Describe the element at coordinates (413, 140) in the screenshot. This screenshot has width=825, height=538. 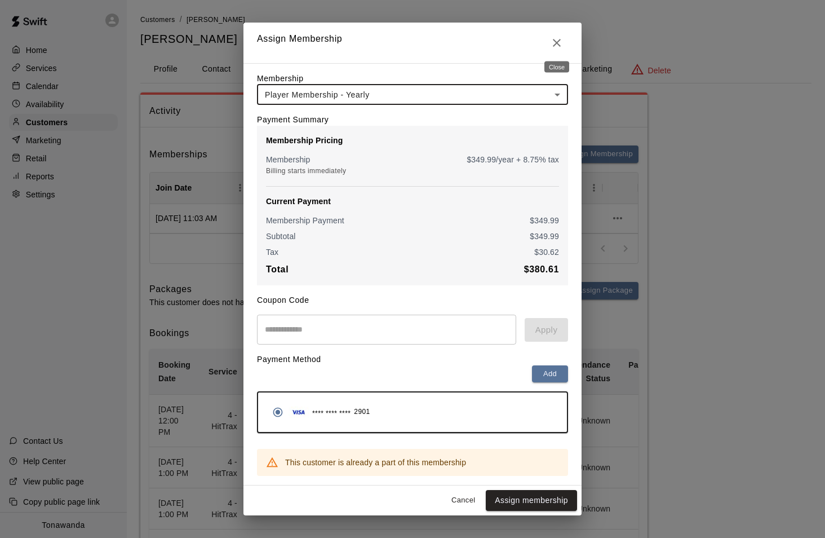
I see `p: Membership Pricing` at that location.